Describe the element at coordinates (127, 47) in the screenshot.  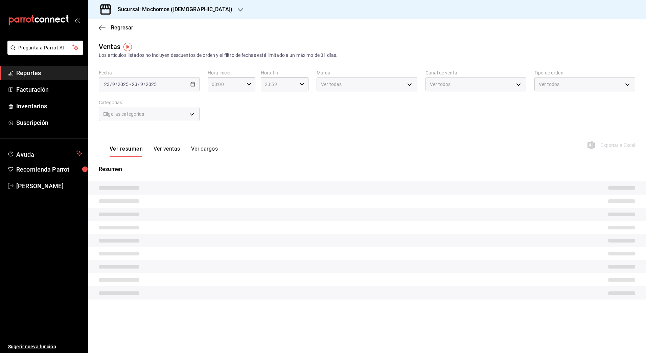
I see `img: Tooltip marker` at that location.